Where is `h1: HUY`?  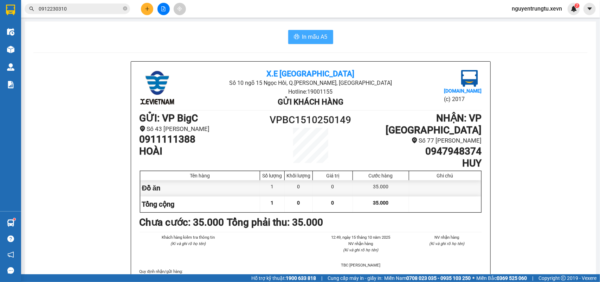
h1: HUY is located at coordinates (417, 163).